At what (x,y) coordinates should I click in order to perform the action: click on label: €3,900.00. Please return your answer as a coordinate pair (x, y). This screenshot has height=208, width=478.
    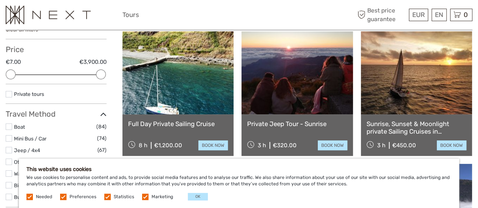
    Looking at the image, I should click on (93, 62).